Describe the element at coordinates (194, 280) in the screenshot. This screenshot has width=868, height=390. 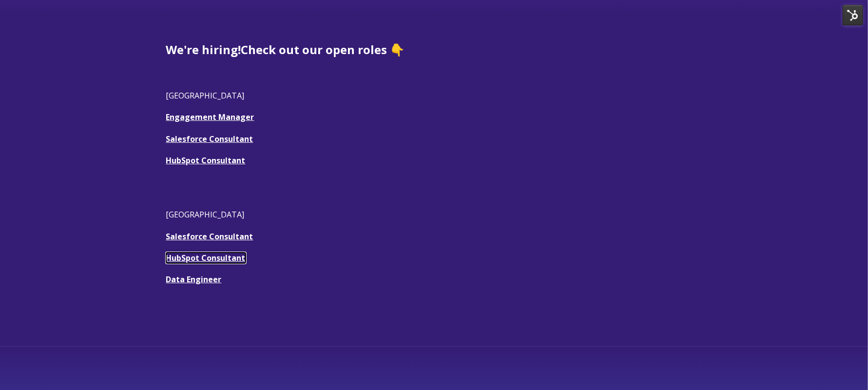
I see `a: Data Engineer` at that location.